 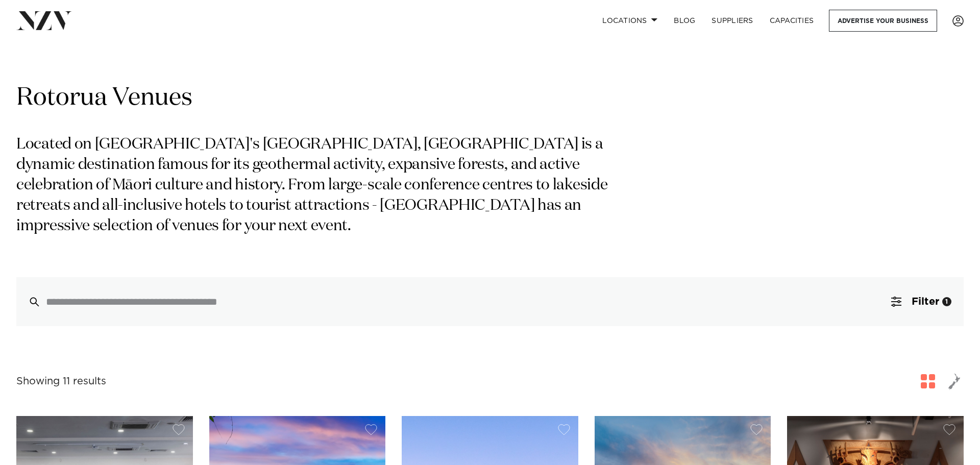 I want to click on a: BLOG, so click(x=685, y=20).